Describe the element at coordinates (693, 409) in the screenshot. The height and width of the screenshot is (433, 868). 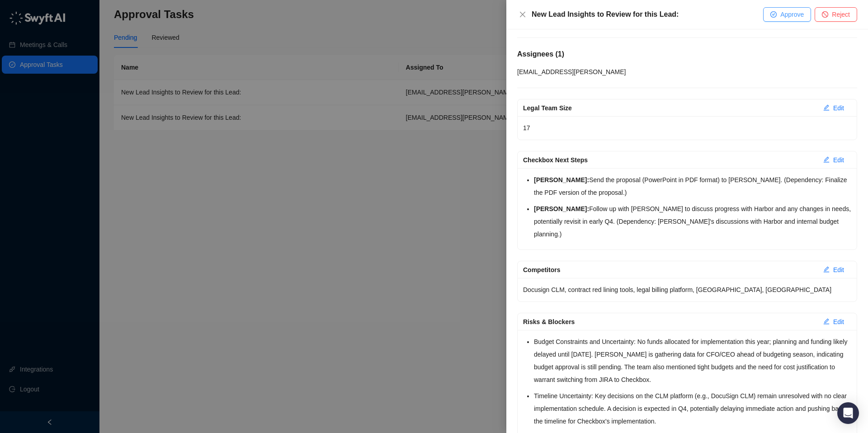
I see `p: Timeline Uncertainty: Key decisions on the CLM platform (e.g., DocuSign CLM) remain unresolved wi...` at that location.